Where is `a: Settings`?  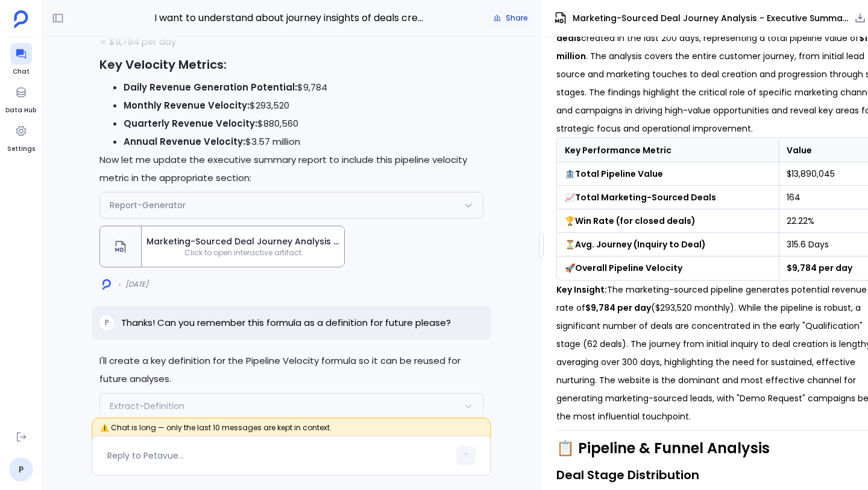 a: Settings is located at coordinates (21, 137).